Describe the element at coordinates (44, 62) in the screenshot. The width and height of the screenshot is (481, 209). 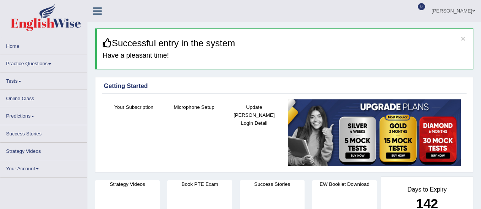
I see `a: Practice Questions` at that location.